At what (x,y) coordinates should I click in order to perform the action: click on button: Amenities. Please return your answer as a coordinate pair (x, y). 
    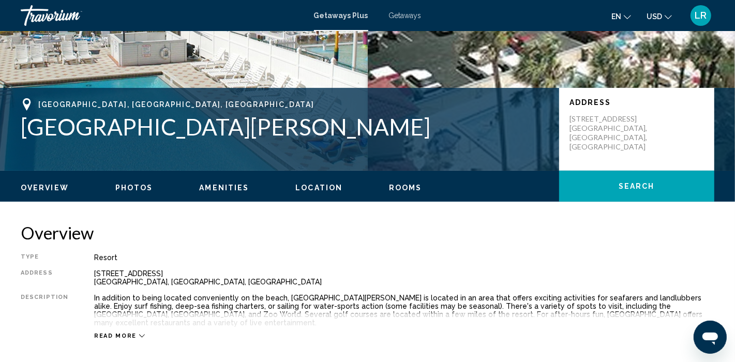
    Looking at the image, I should click on (224, 188).